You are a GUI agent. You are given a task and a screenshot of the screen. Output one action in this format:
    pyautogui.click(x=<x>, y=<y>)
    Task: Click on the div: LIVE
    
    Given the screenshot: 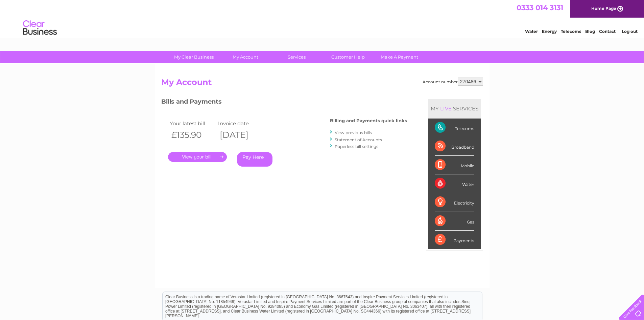 What is the action you would take?
    pyautogui.click(x=446, y=108)
    